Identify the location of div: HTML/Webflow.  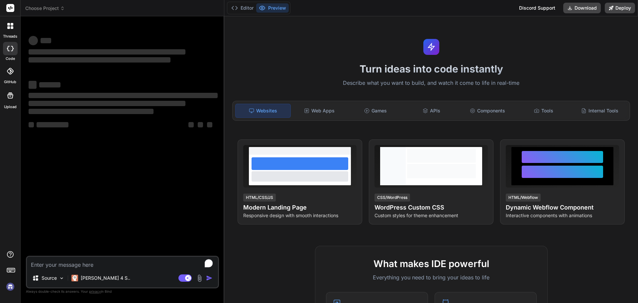
(523, 197).